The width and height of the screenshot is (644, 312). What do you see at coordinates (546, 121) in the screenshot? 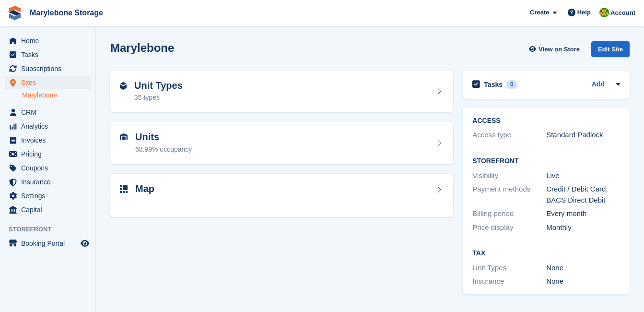
I see `h2: ACCESS` at bounding box center [546, 121].